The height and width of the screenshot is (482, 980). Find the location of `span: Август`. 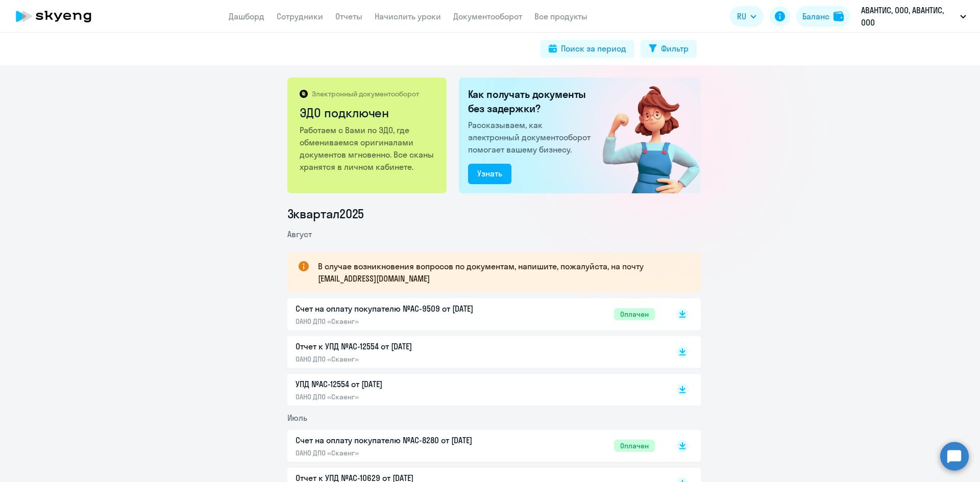

span: Август is located at coordinates (300, 234).